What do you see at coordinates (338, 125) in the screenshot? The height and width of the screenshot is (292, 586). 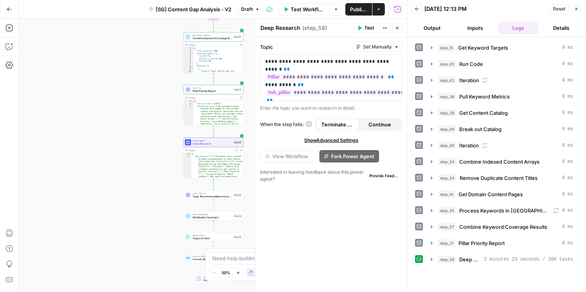 I see `span: Terminate Workflow` at bounding box center [338, 125].